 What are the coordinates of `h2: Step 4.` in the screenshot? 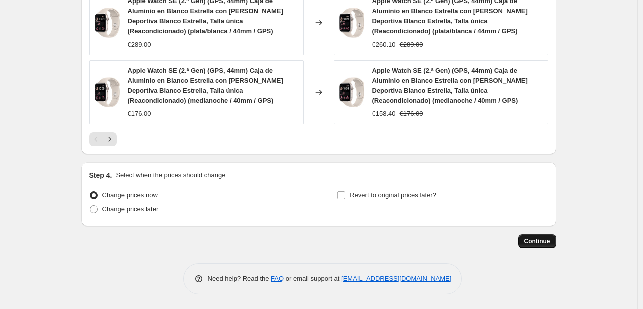 It's located at (101, 176).